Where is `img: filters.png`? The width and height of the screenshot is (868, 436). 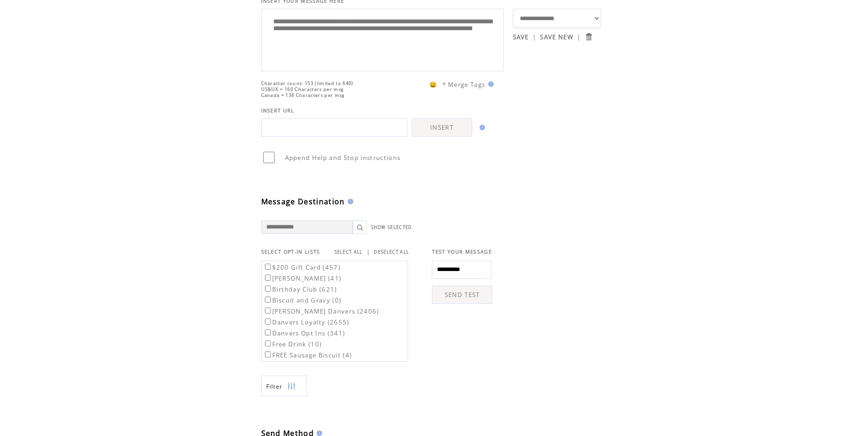 img: filters.png is located at coordinates (291, 387).